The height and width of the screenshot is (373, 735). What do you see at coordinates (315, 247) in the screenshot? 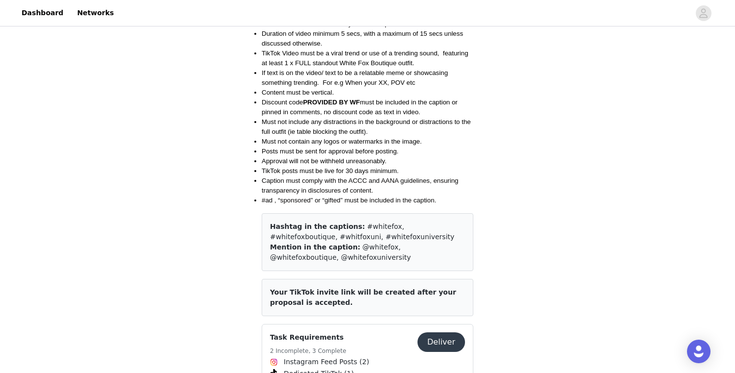
I see `span: Mention in the caption:` at bounding box center [315, 247].